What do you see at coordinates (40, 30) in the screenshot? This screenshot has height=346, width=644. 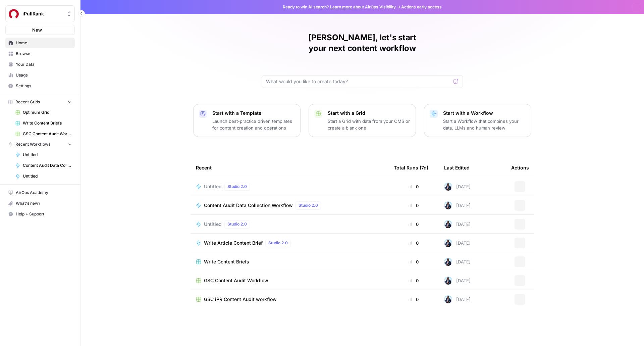 I see `button: New` at bounding box center [40, 30].